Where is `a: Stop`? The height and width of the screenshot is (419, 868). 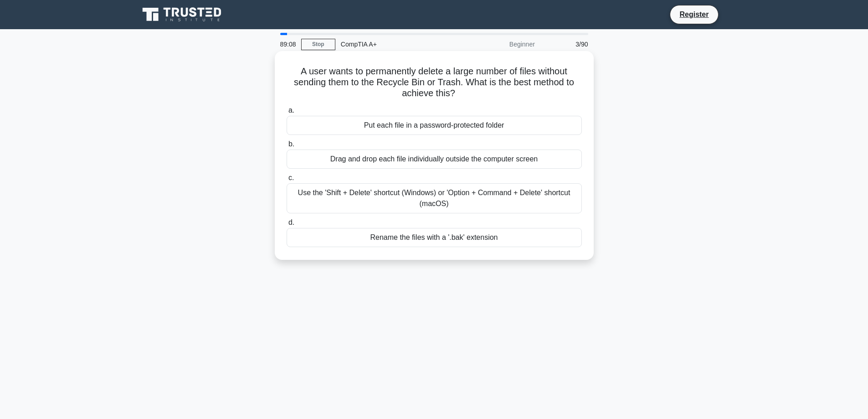
a: Stop is located at coordinates (318, 44).